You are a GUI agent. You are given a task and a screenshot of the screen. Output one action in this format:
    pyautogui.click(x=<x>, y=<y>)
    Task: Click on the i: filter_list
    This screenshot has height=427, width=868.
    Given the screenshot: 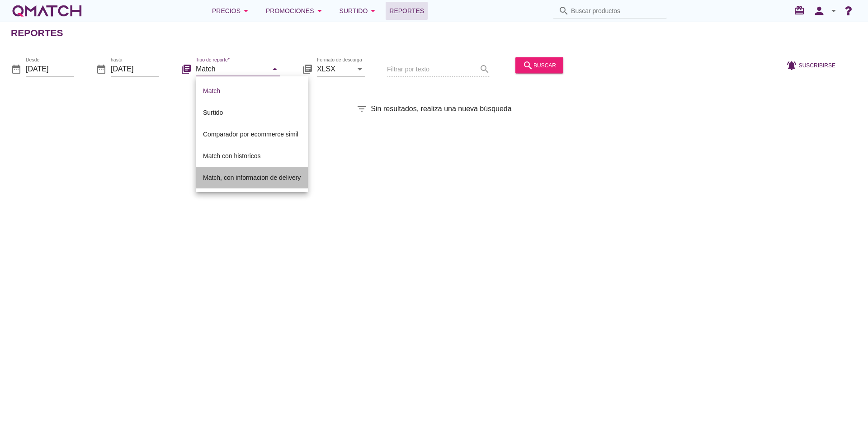 What is the action you would take?
    pyautogui.click(x=362, y=109)
    